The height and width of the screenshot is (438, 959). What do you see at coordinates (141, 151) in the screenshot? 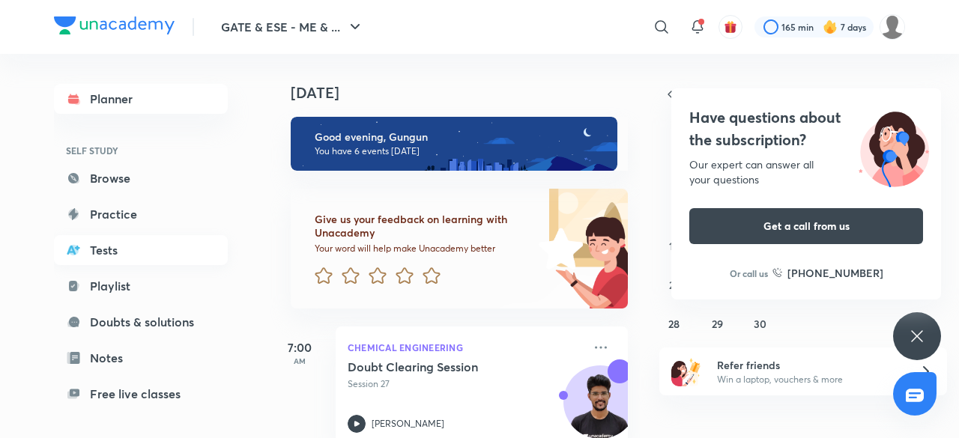
I see `h6: SELF STUDY` at bounding box center [141, 151].